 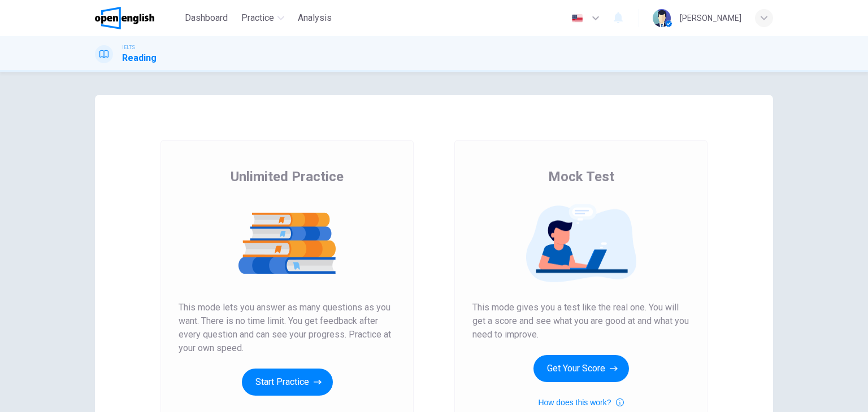 What do you see at coordinates (206, 18) in the screenshot?
I see `a: Dashboard` at bounding box center [206, 18].